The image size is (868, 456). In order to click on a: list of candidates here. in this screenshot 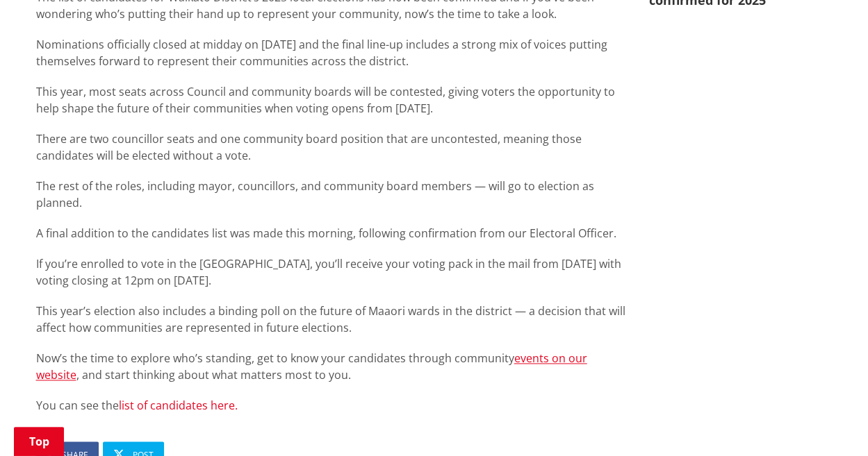, I will do `click(178, 406)`.